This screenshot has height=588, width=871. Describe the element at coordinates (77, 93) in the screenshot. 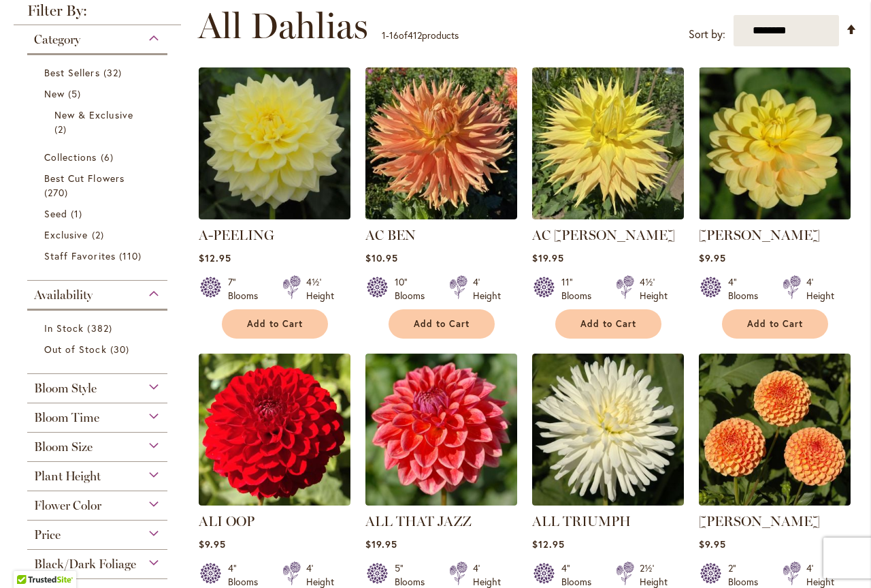

I see `span: 5` at that location.